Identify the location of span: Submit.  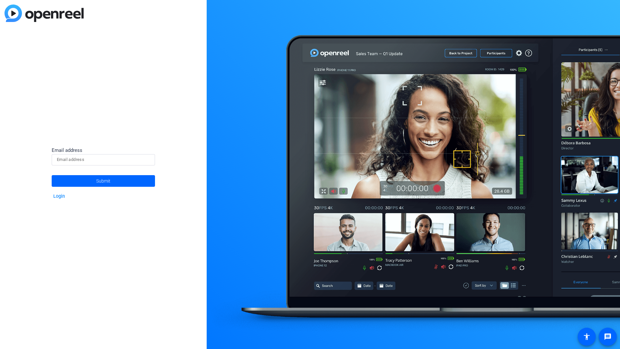
(103, 181).